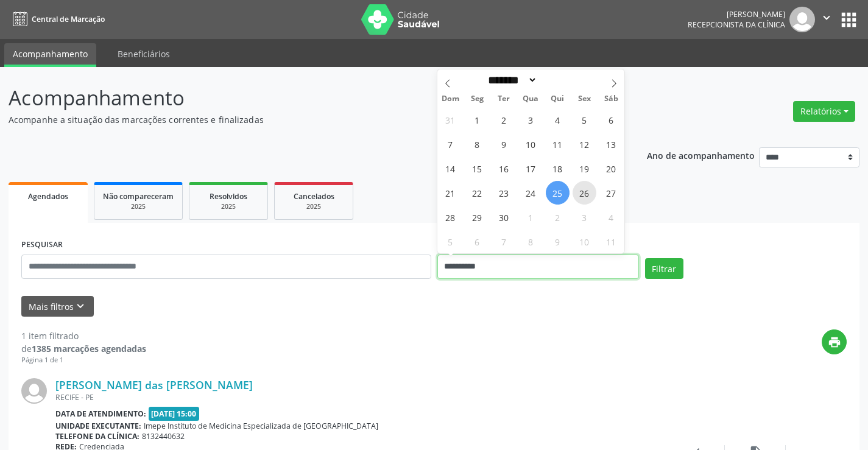  I want to click on div: 1 item filtrado, so click(84, 336).